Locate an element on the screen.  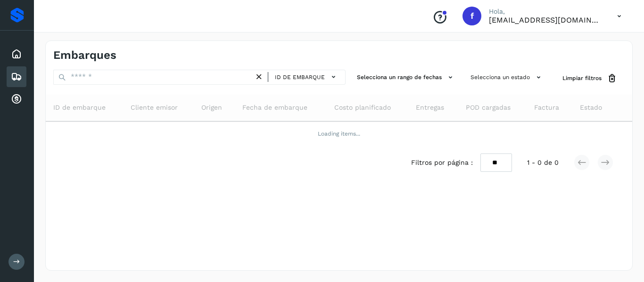
button: Selecciona un rango de fechas is located at coordinates (406, 77).